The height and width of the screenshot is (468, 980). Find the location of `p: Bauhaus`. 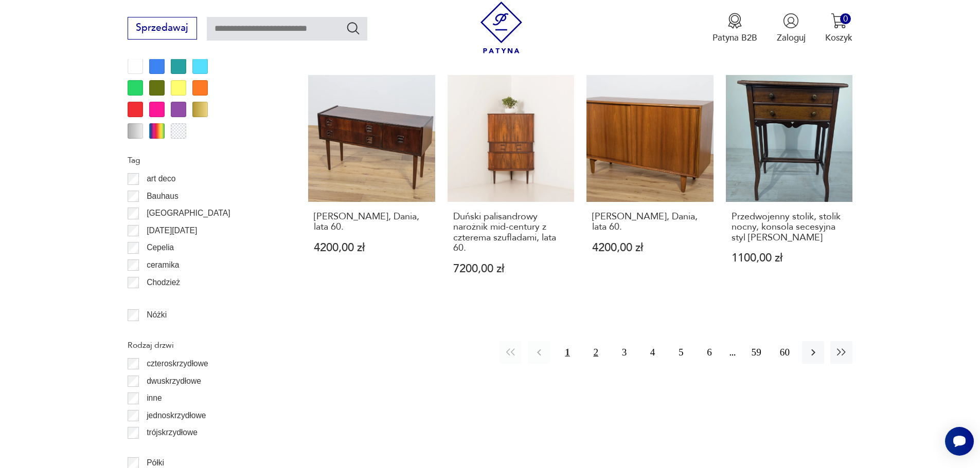

p: Bauhaus is located at coordinates (162, 197).